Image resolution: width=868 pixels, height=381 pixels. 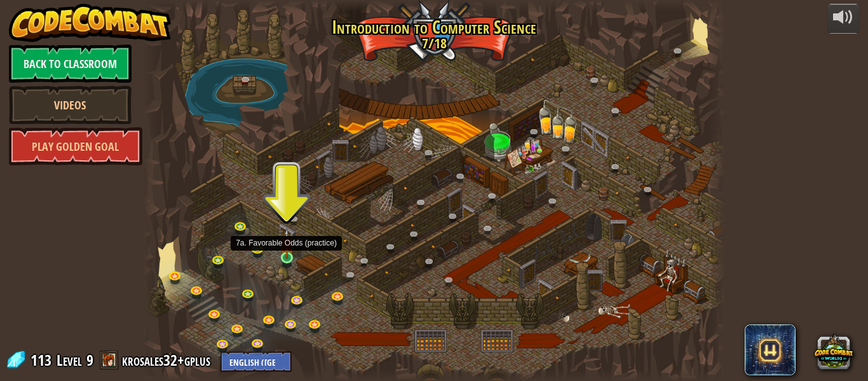 What do you see at coordinates (843, 18) in the screenshot?
I see `button: Adjust volume` at bounding box center [843, 18].